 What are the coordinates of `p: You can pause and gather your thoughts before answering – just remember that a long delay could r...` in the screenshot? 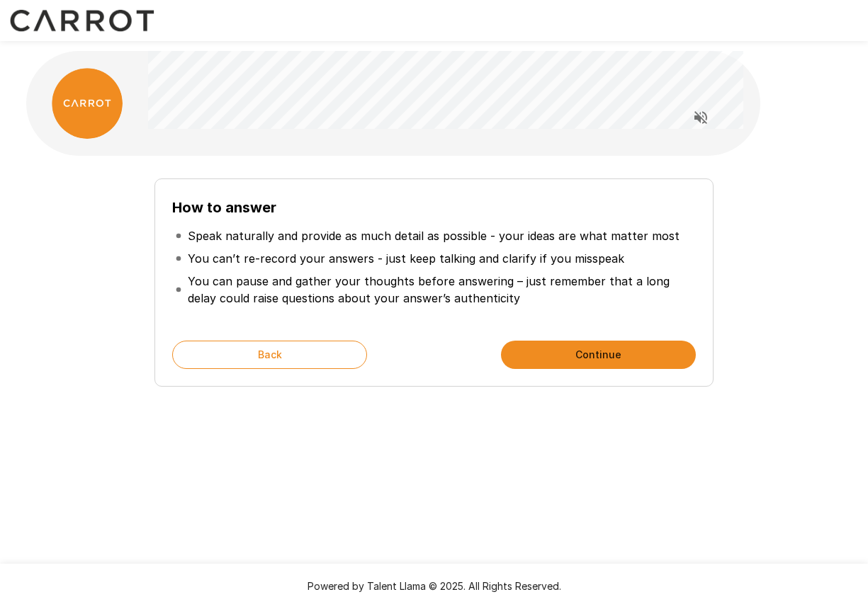 It's located at (440, 290).